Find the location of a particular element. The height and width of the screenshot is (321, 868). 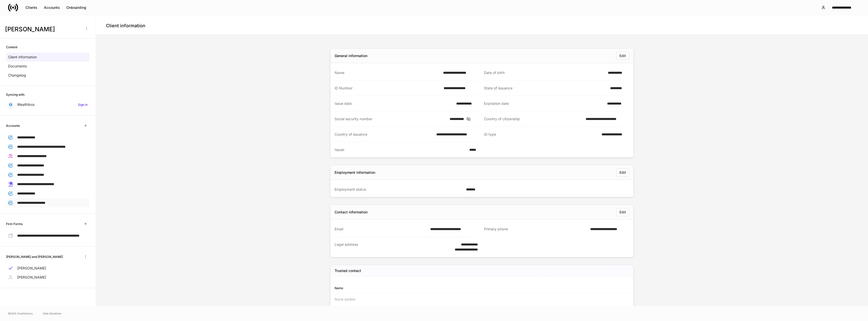

div: Legal address is located at coordinates (389, 247).